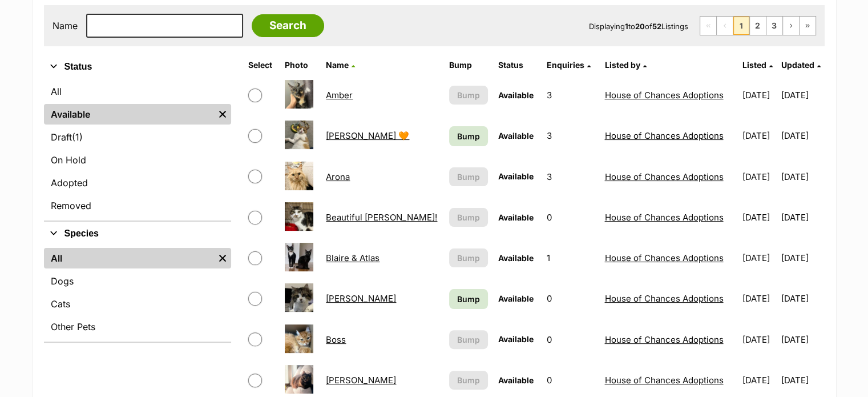  Describe the element at coordinates (137, 234) in the screenshot. I see `button: Species` at that location.